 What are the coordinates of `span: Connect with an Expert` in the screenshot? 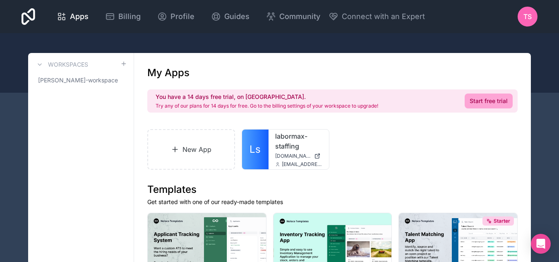 It's located at (383, 17).